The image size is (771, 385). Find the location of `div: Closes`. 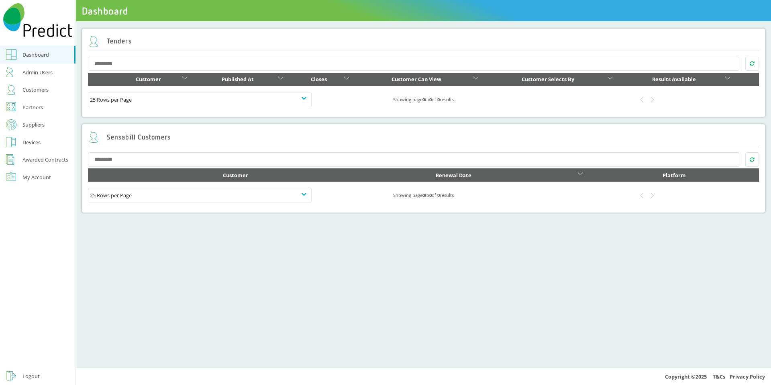

div: Closes is located at coordinates (319, 79).